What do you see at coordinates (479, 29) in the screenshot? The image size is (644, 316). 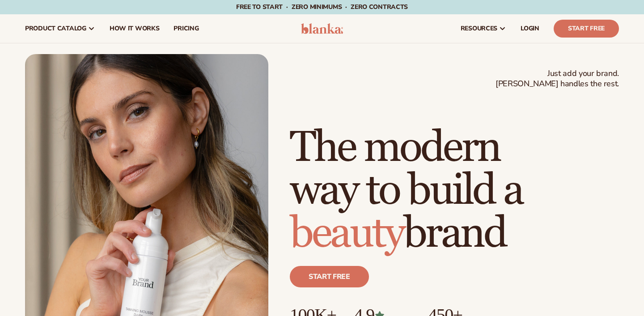 I see `span: resources` at bounding box center [479, 29].